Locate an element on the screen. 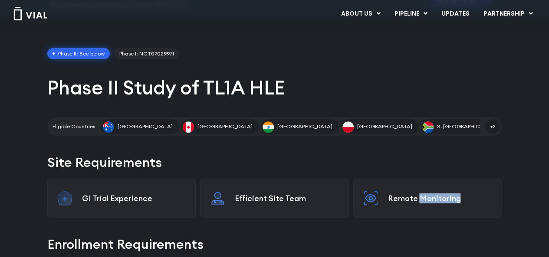 The width and height of the screenshot is (549, 257). img: S. Africa is located at coordinates (428, 127).